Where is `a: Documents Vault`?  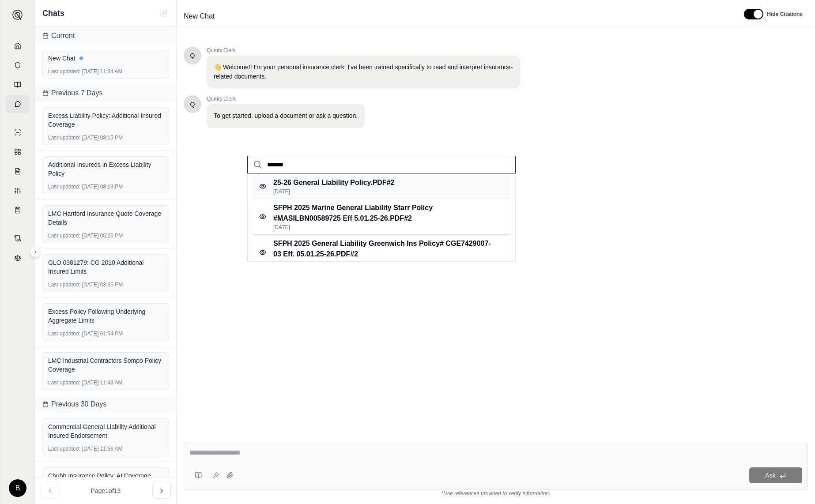 a: Documents Vault is located at coordinates (18, 65).